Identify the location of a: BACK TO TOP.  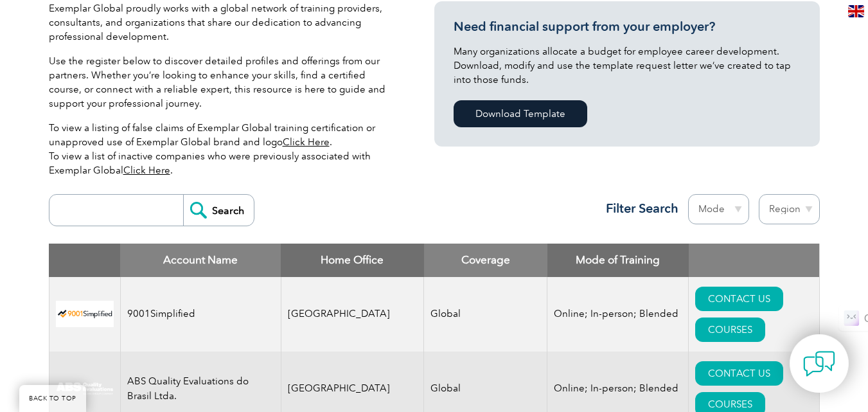
(53, 398).